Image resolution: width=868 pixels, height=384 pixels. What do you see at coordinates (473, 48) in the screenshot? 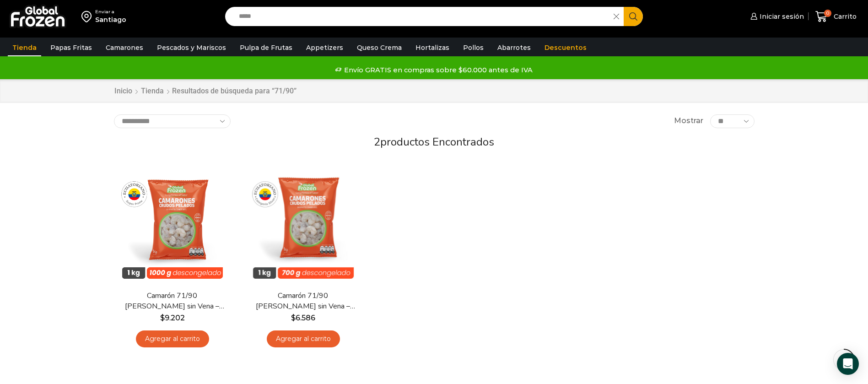
I see `a: Pollos` at bounding box center [473, 48].